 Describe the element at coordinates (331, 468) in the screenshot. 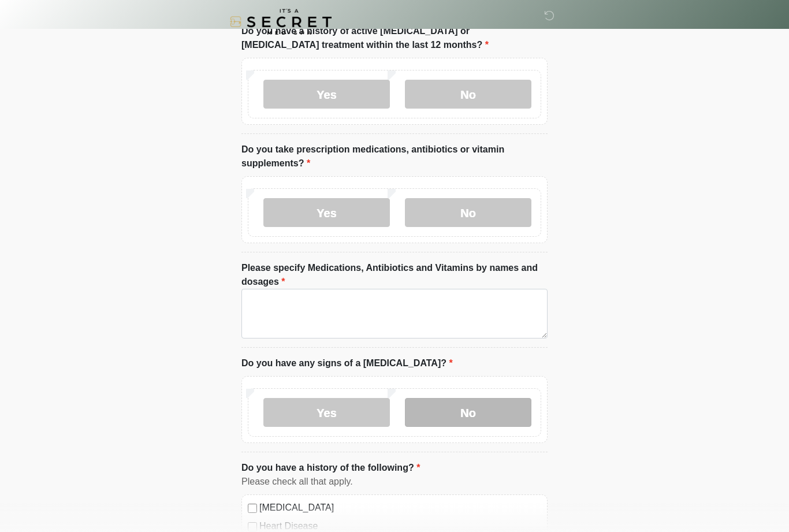

I see `label: Do you have a history of the following?` at that location.